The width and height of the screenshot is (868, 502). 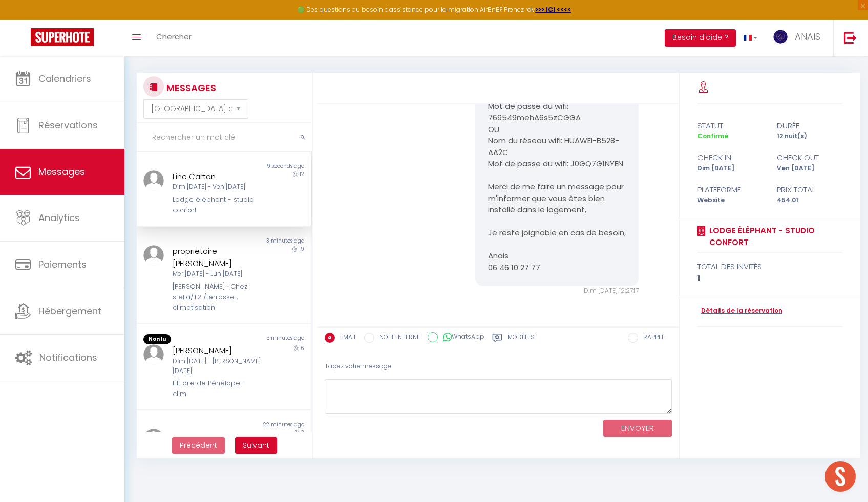 I want to click on a: ... ANAIS, so click(x=799, y=38).